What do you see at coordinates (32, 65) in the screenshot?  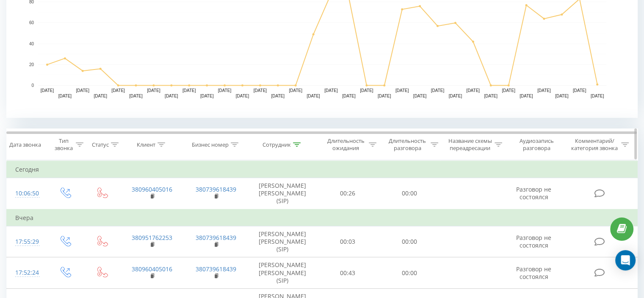 I see `text: 20` at bounding box center [32, 65].